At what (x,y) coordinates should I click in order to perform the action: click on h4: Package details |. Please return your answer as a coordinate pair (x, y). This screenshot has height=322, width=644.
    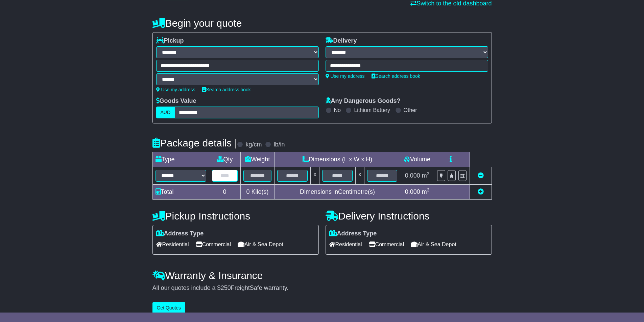
    Looking at the image, I should click on (195, 143).